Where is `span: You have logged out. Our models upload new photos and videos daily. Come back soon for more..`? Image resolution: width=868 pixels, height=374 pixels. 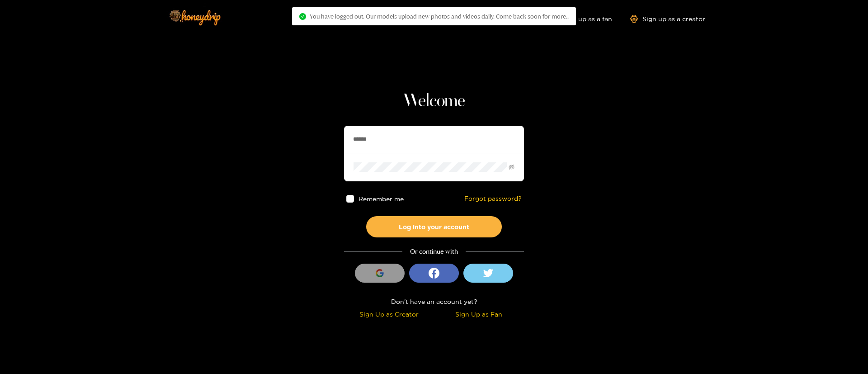
span: You have logged out. Our models upload new photos and videos daily. Come back soon for more.. is located at coordinates (439, 16).